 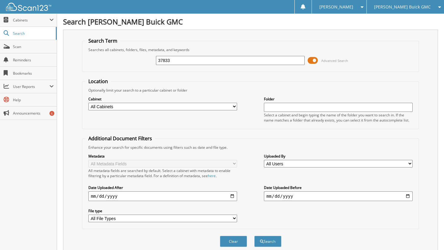 I want to click on legend: Additional Document Filters, so click(x=120, y=138).